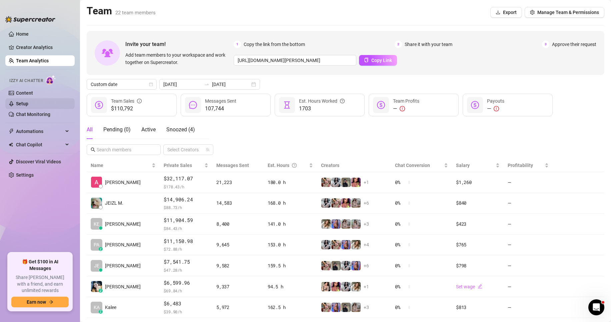 The height and width of the screenshot is (322, 611). Describe the element at coordinates (406, 101) in the screenshot. I see `span: Team Profits` at that location.